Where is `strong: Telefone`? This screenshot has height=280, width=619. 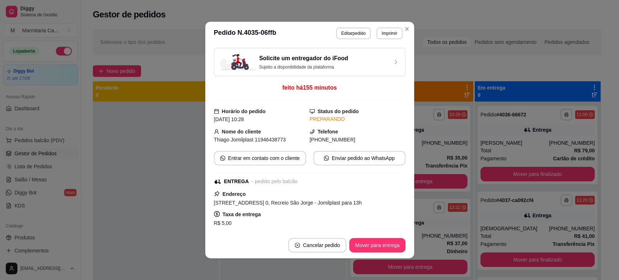
strong: Telefone is located at coordinates (328, 132).